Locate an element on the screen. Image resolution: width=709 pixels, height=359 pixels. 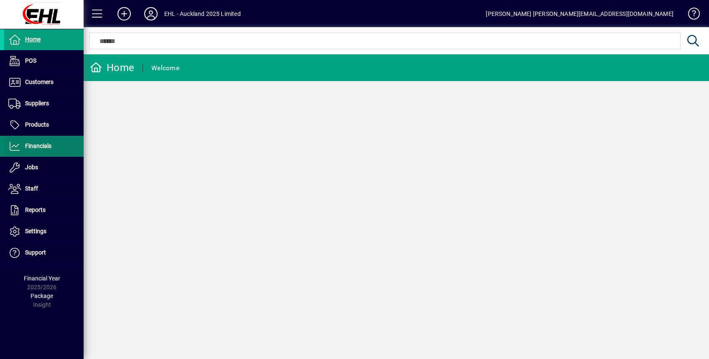
a: Products is located at coordinates (44, 125).